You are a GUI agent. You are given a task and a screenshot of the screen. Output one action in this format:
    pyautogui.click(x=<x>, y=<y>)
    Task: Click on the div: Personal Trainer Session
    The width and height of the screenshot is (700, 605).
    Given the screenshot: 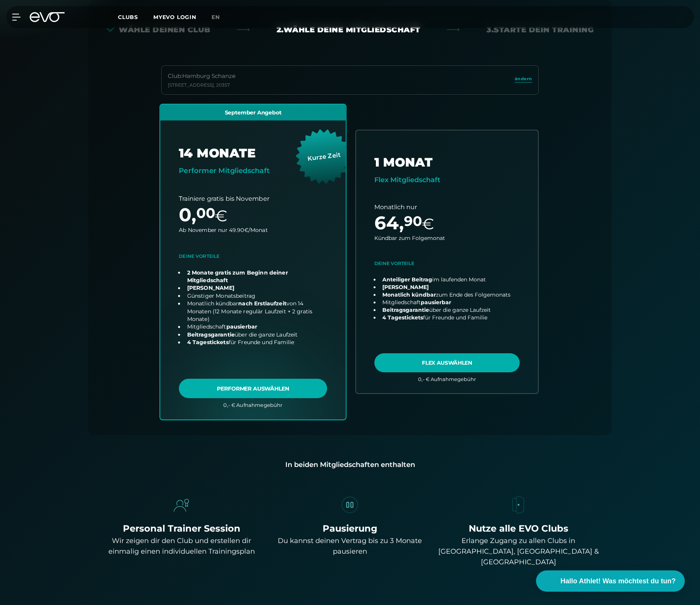 What is the action you would take?
    pyautogui.click(x=181, y=528)
    